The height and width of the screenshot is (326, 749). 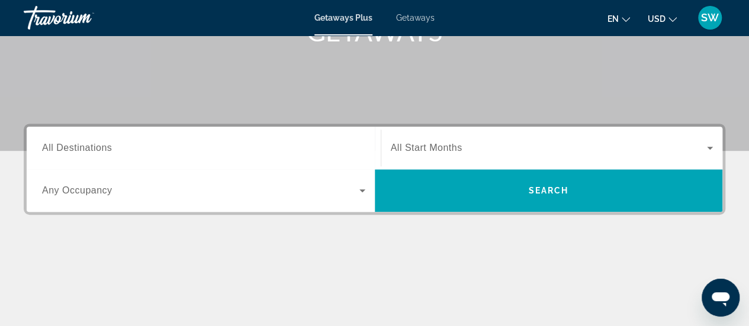 I want to click on a: Getaways, so click(x=415, y=18).